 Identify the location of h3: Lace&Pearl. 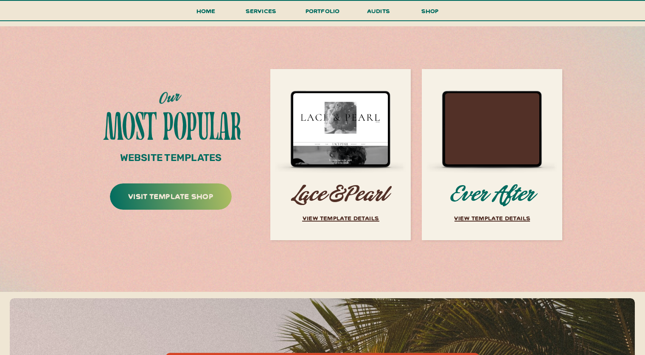
(340, 196).